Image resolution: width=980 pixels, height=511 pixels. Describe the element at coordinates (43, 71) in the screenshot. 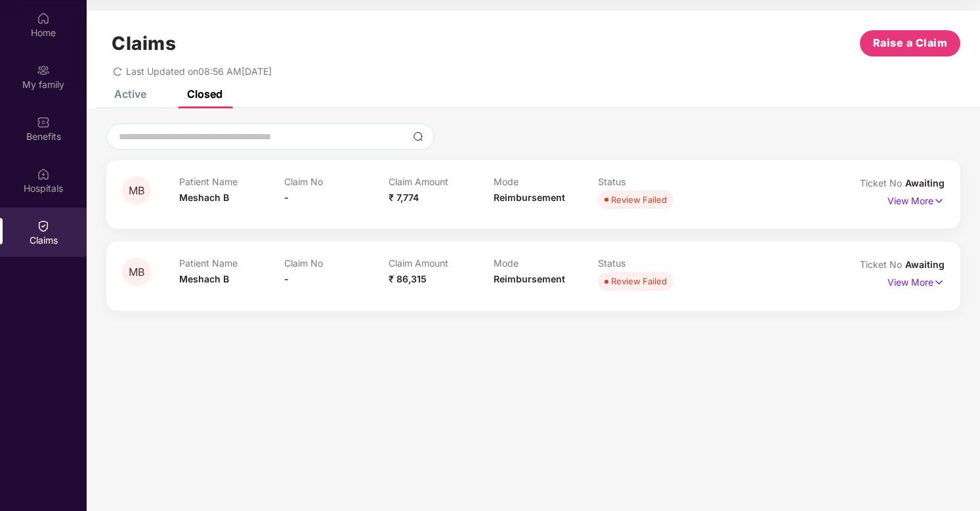

I see `img: svg+xml;base64,PHN2ZyB3aWR0aD0iMjAiIGhlaWdodD0iMjAiIHZpZXdCb3g9IjAgMCAyMCAyMCIgZmlsbD0ibm9uZSIgeG...` at that location.